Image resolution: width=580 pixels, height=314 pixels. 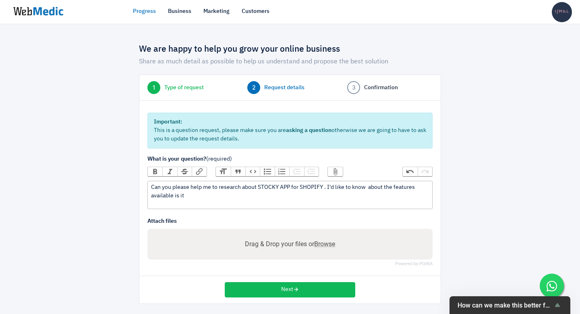 I want to click on button: Code, so click(x=253, y=171).